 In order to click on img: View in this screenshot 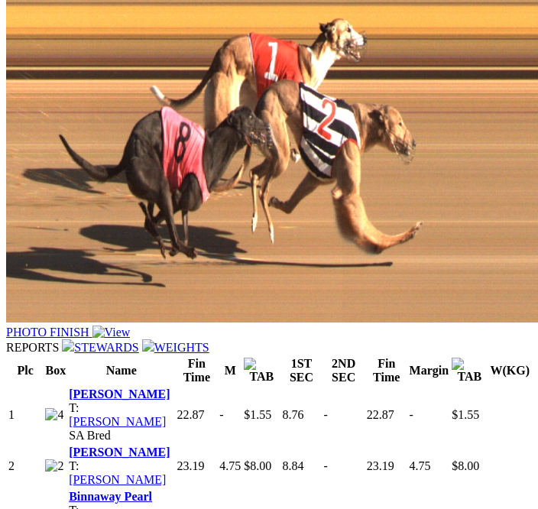, I will do `click(112, 332)`.